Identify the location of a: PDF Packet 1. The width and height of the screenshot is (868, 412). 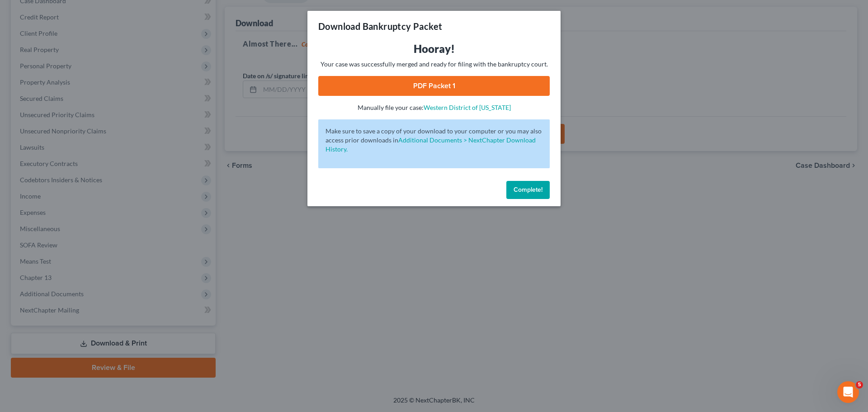
(434, 86).